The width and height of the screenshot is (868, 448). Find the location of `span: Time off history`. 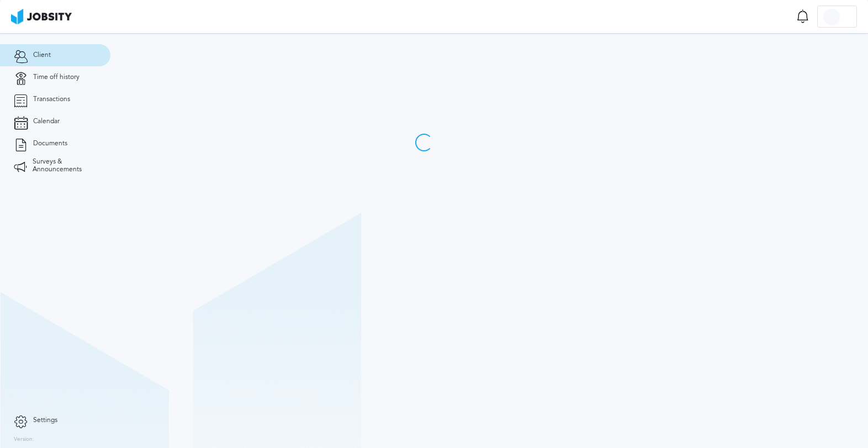

span: Time off history is located at coordinates (56, 78).